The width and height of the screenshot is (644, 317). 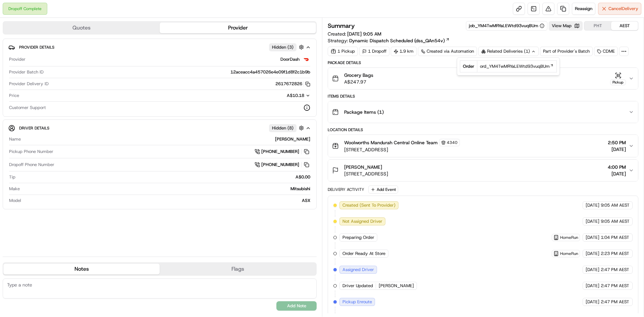 What do you see at coordinates (364, 112) in the screenshot?
I see `span: Package Items ( 1 )` at bounding box center [364, 112].